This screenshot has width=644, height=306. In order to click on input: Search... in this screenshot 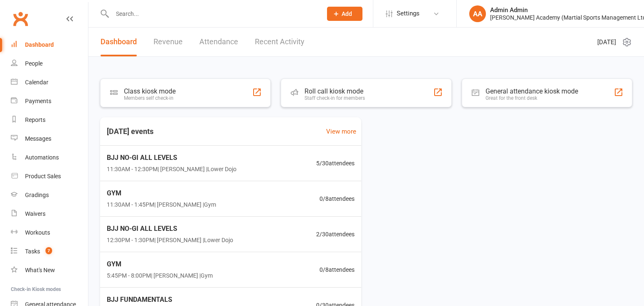, I will do `click(213, 14)`.